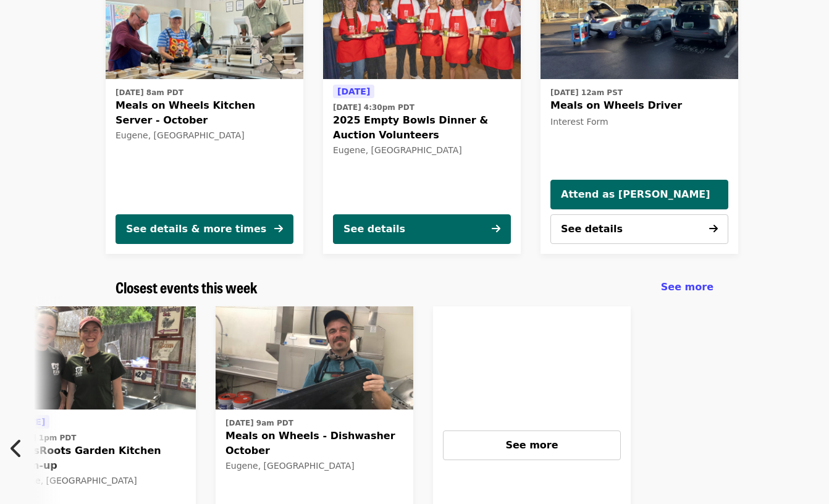  I want to click on span: Meals on Wheels Driver, so click(639, 106).